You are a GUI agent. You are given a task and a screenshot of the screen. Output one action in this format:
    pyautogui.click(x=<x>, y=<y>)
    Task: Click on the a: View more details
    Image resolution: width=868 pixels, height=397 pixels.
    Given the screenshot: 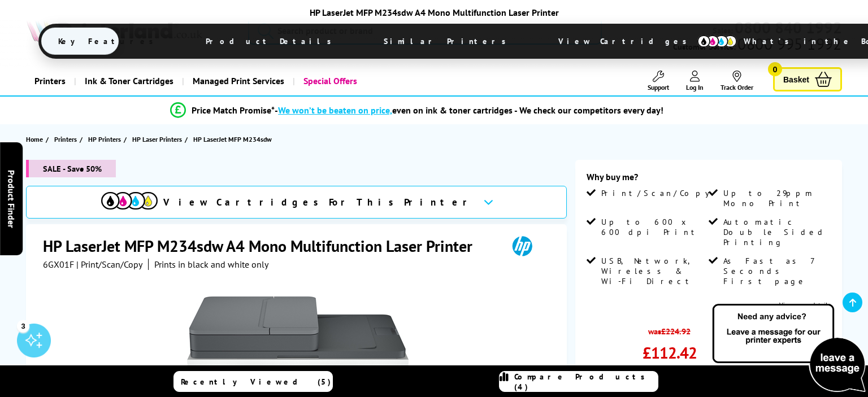 What is the action you would take?
    pyautogui.click(x=805, y=304)
    